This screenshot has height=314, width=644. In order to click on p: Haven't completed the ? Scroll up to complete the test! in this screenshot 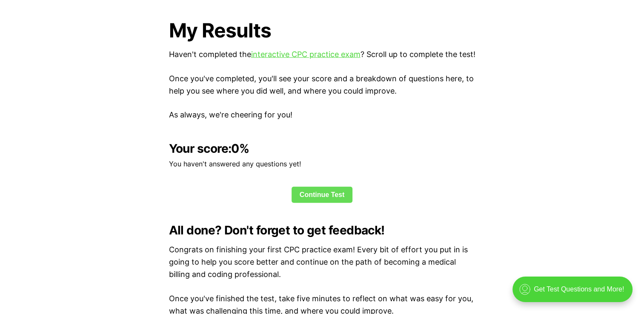, I will do `click(322, 54)`.